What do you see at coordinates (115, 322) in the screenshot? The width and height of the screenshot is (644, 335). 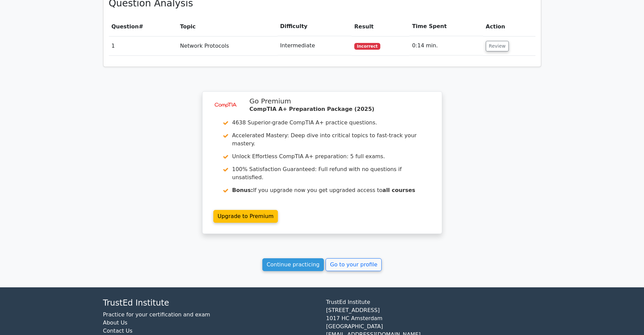 I see `a: About Us` at bounding box center [115, 322].